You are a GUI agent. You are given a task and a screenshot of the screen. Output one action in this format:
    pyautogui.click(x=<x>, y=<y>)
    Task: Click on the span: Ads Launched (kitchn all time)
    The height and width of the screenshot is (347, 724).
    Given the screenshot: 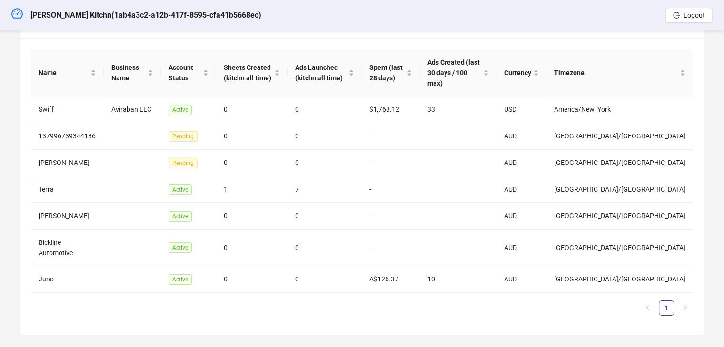 What is the action you would take?
    pyautogui.click(x=320, y=73)
    